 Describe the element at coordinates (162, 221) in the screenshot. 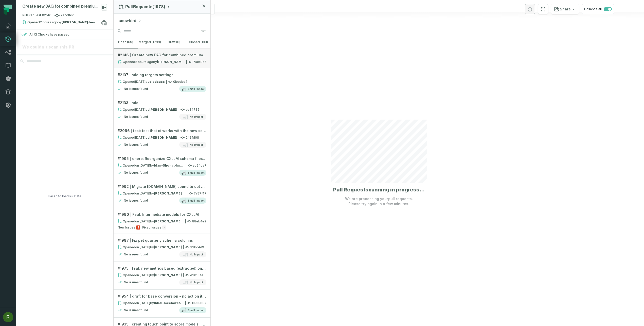

I see `div: 88eb4e9` at that location.